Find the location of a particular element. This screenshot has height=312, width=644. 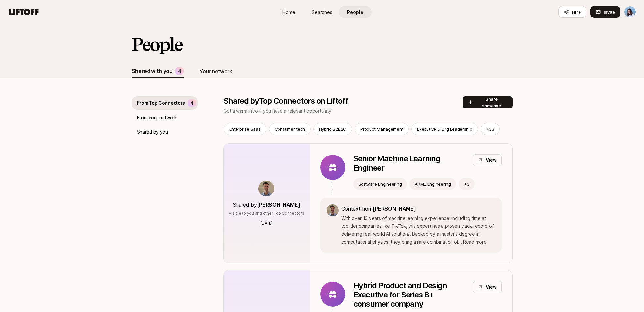

span: Home is located at coordinates (289, 12).